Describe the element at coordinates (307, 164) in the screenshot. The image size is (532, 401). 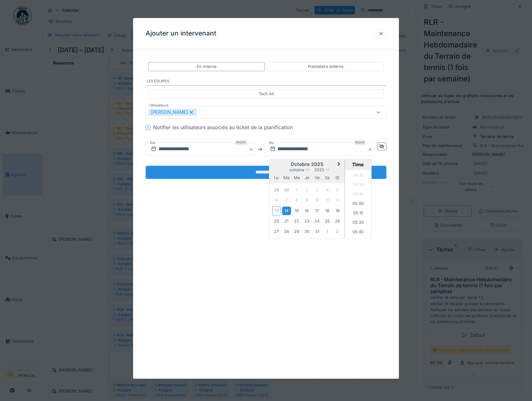
I see `h2: octobre 2025` at that location.